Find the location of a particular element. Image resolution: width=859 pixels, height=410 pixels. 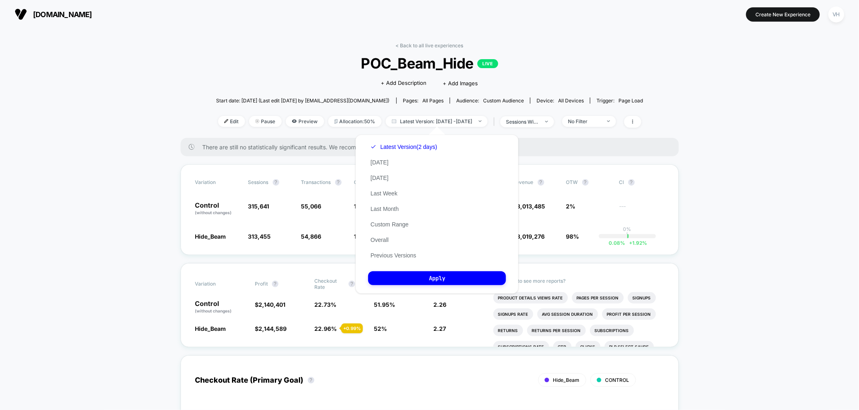

p: LIVE is located at coordinates (487, 64).